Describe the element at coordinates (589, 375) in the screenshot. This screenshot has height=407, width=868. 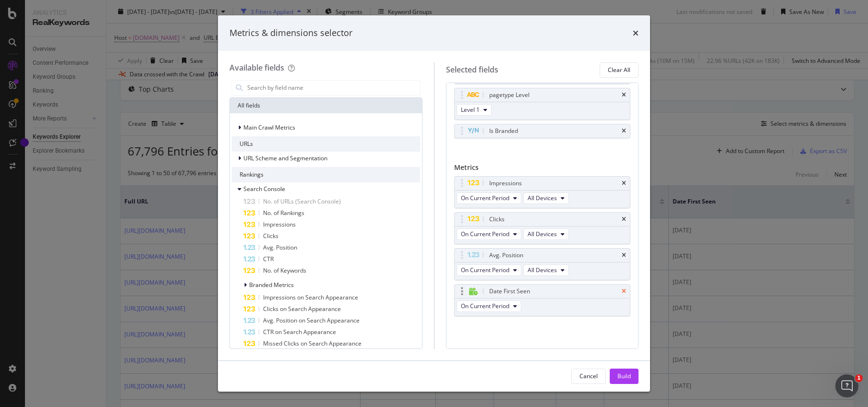
I see `div: Cancel` at that location.